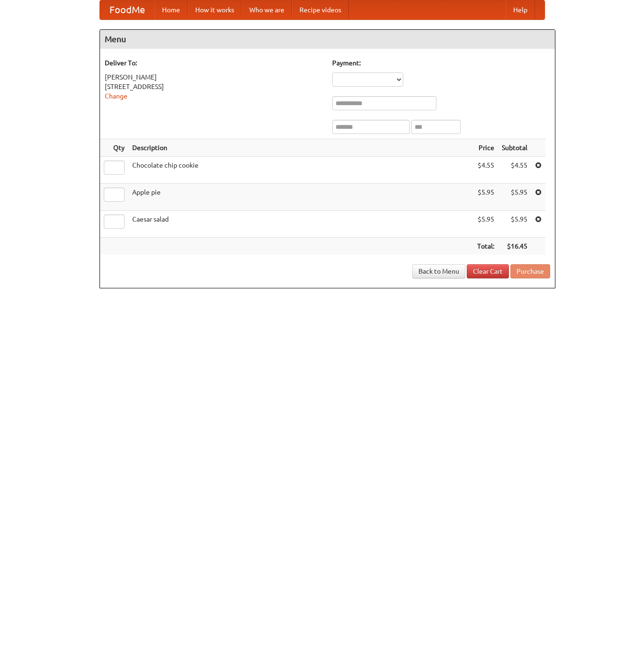 This screenshot has height=670, width=644. What do you see at coordinates (521, 10) in the screenshot?
I see `a: Help` at bounding box center [521, 10].